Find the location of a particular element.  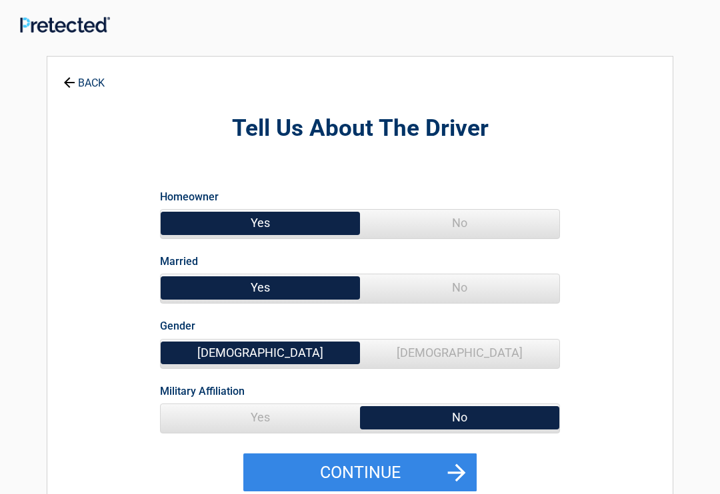

img: Main Logo is located at coordinates (65, 25).